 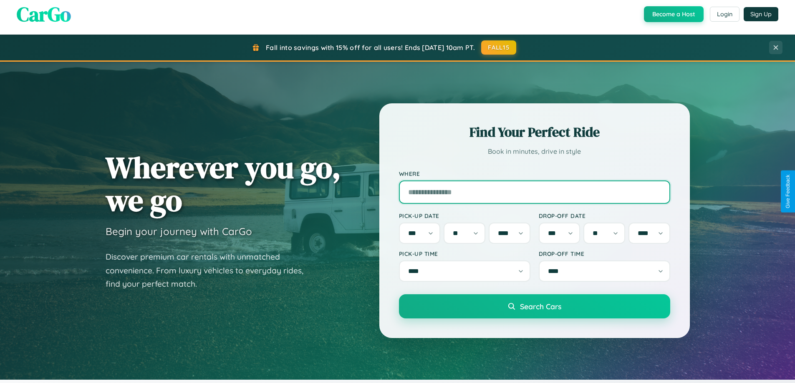 I want to click on label: Drop-off Date, so click(x=604, y=216).